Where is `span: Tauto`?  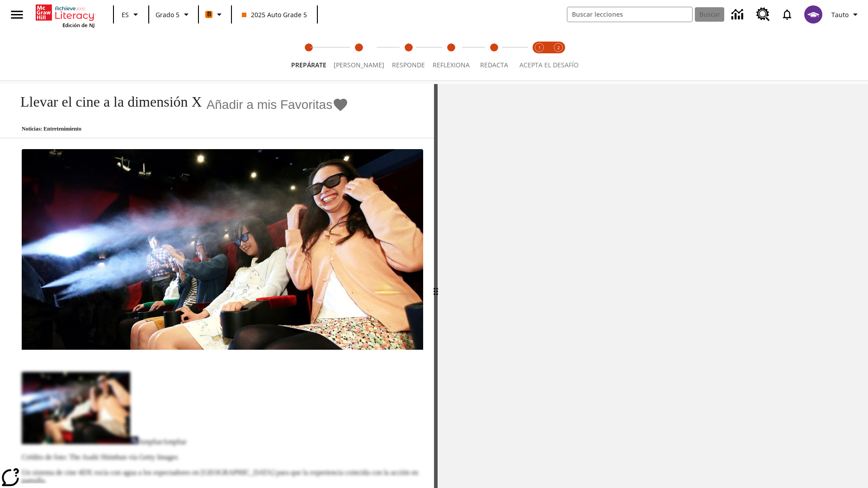 span: Tauto is located at coordinates (839, 15).